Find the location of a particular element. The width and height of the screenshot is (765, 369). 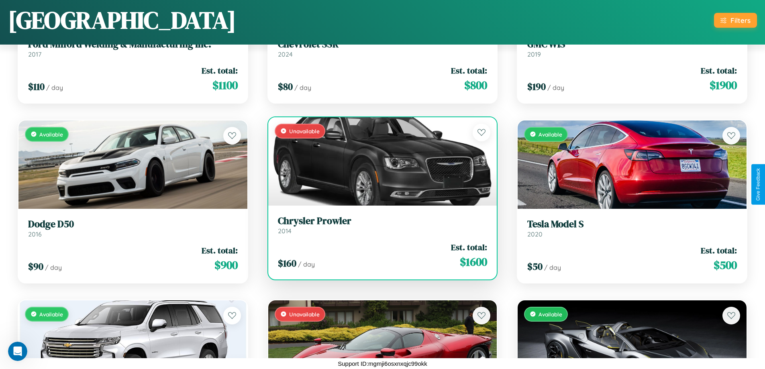

button: Filters is located at coordinates (735, 20).